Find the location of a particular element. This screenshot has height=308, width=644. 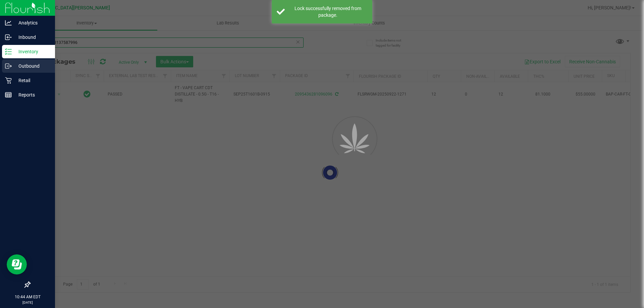

p: Reports is located at coordinates (32, 95).